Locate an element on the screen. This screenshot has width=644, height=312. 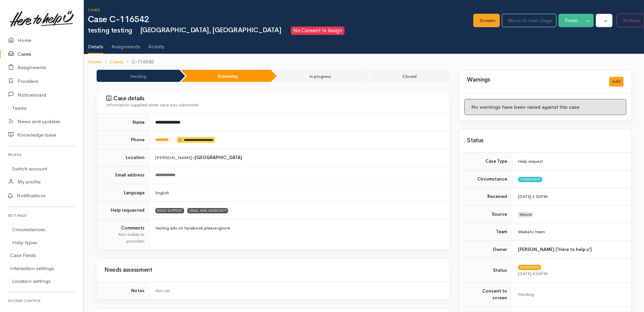
span: LEGAL AND ADVOCACY is located at coordinates (208, 211).